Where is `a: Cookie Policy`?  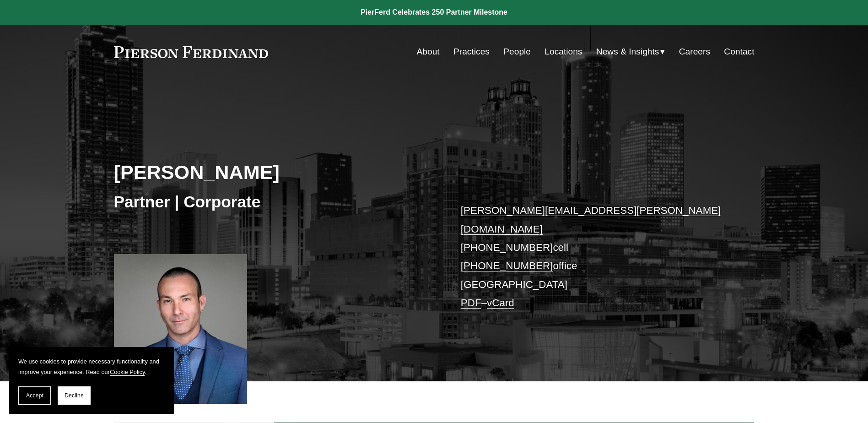 a: Cookie Policy is located at coordinates (127, 372).